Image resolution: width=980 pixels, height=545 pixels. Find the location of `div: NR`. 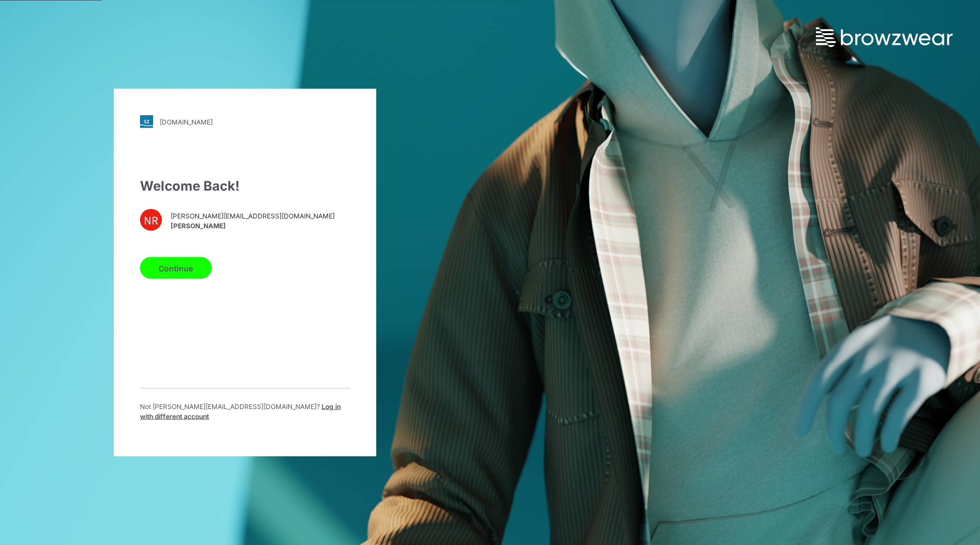

div: NR is located at coordinates (151, 220).